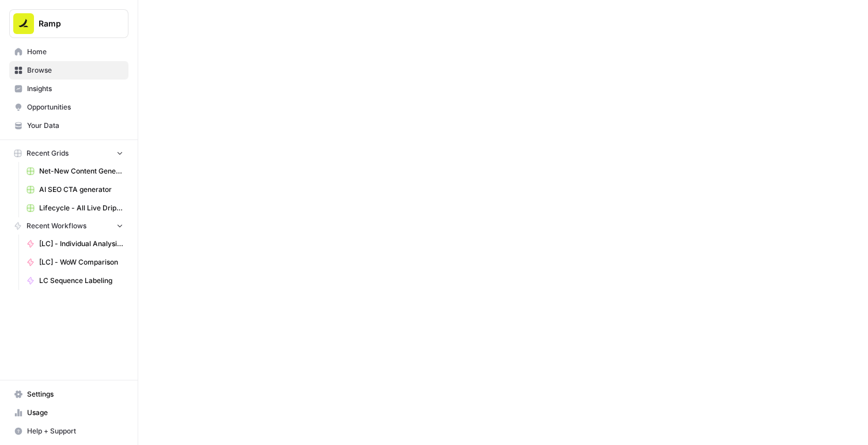 This screenshot has width=868, height=445. Describe the element at coordinates (75, 413) in the screenshot. I see `span: Usage` at that location.